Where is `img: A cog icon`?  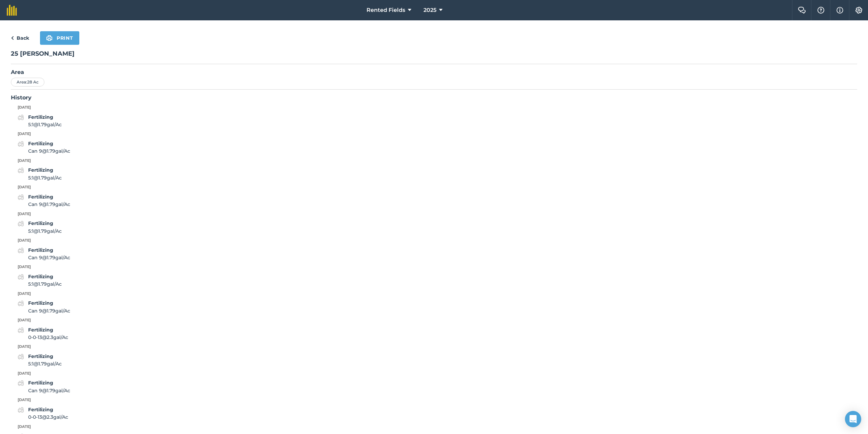 img: A cog icon is located at coordinates (859, 10).